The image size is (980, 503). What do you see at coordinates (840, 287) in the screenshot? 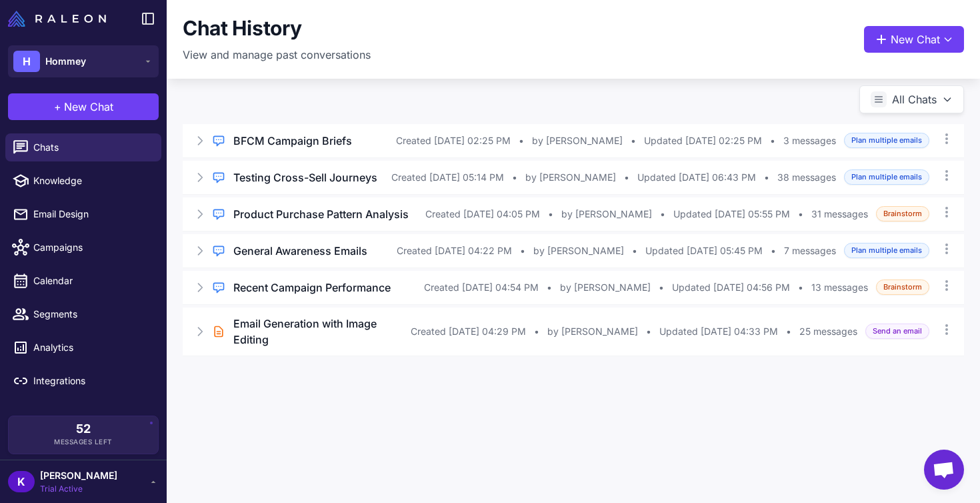
I see `span: 13 messages` at bounding box center [840, 287].